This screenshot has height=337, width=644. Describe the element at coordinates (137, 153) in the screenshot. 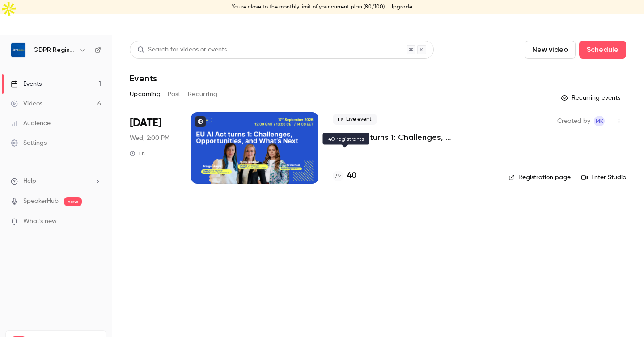

I see `div: 1 h` at that location.